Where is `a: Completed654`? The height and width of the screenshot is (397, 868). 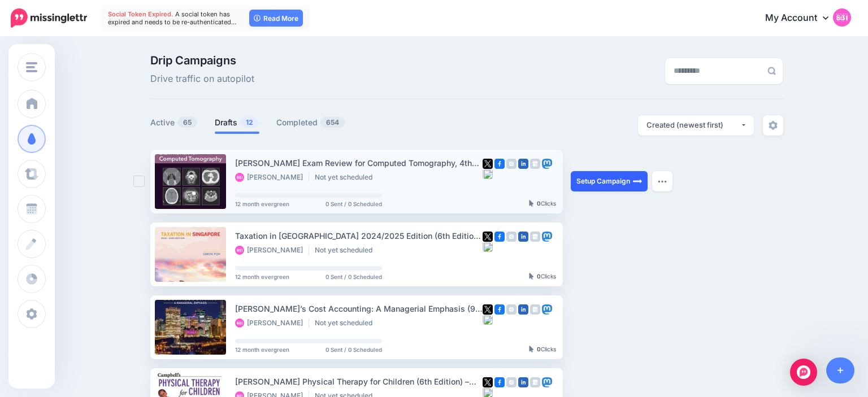 a: Completed654 is located at coordinates (311, 123).